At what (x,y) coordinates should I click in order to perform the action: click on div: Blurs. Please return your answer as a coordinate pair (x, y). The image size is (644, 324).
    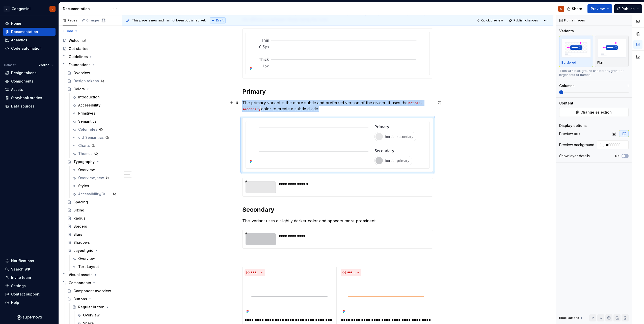
    Looking at the image, I should click on (77, 235).